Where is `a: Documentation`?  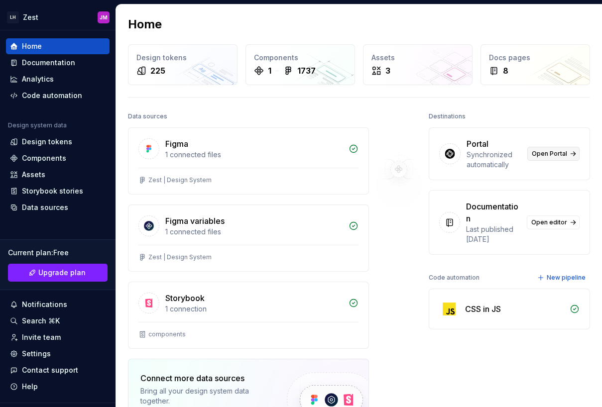 a: Documentation is located at coordinates (58, 63).